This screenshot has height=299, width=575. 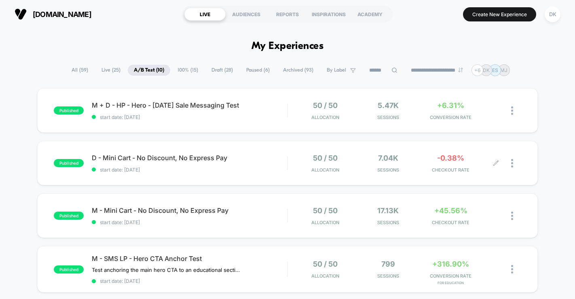 I want to click on span: +6.31%, so click(x=451, y=105).